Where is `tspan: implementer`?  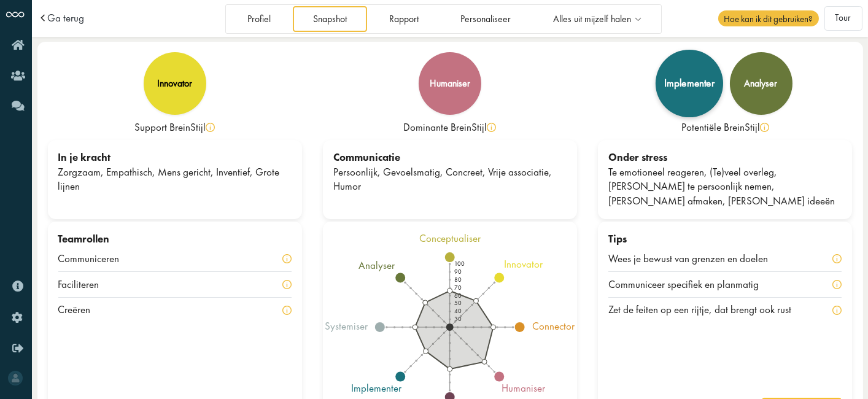
tspan: implementer is located at coordinates (376, 388).